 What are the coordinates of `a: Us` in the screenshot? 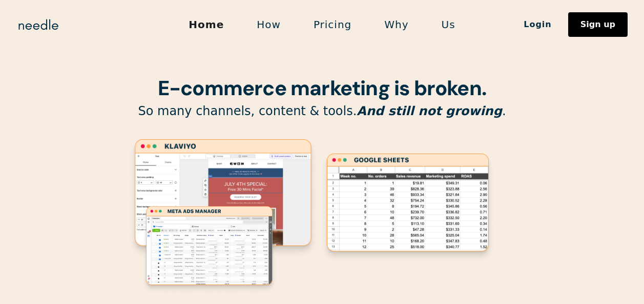 It's located at (449, 24).